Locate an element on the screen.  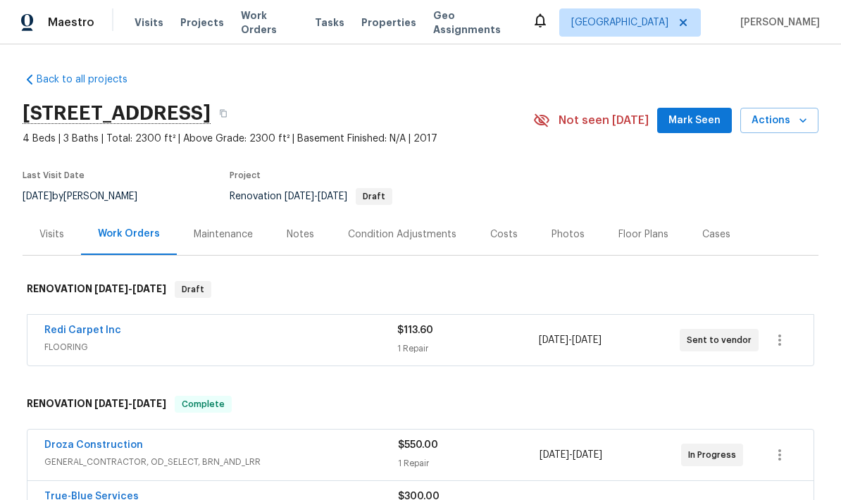
span: Projects is located at coordinates (202, 23).